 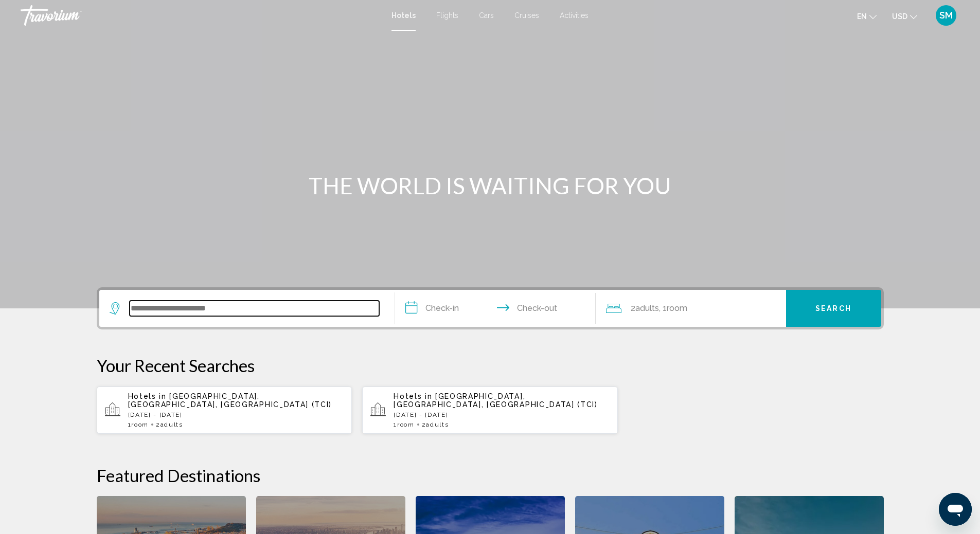 What do you see at coordinates (673, 308) in the screenshot?
I see `span: , 1` at bounding box center [673, 308].